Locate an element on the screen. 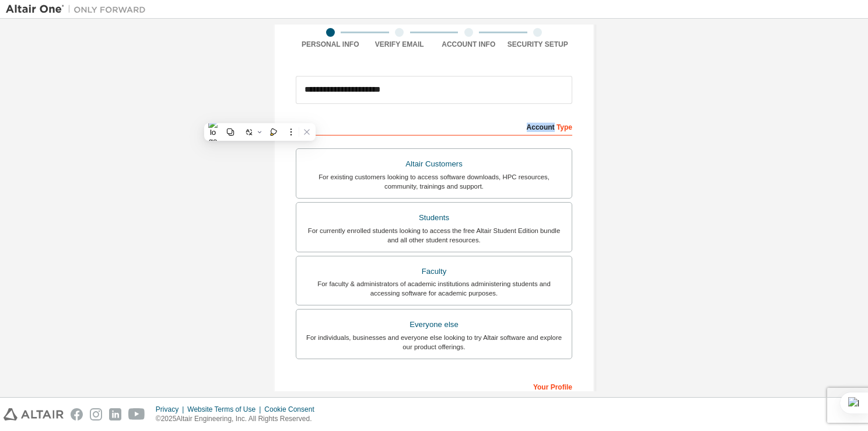  div: Cookie Consent is located at coordinates (292, 409).